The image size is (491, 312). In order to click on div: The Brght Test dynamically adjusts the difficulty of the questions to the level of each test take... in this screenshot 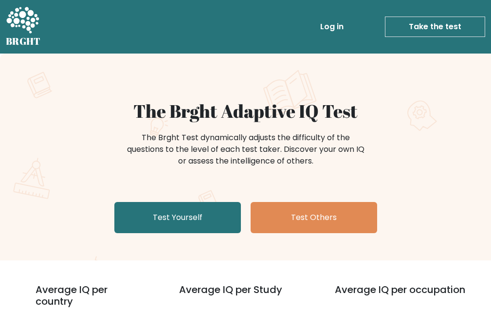, I will do `click(246, 150)`.